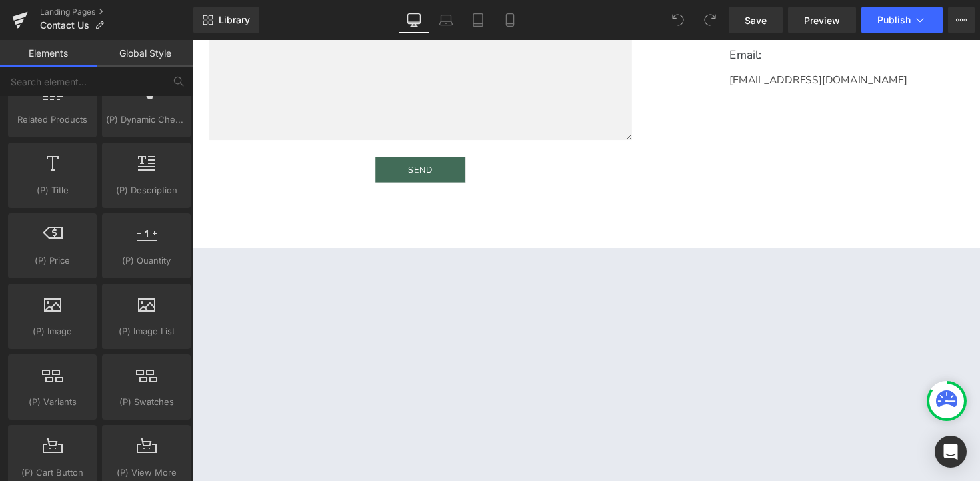  What do you see at coordinates (226, 20) in the screenshot?
I see `a: New Library` at bounding box center [226, 20].